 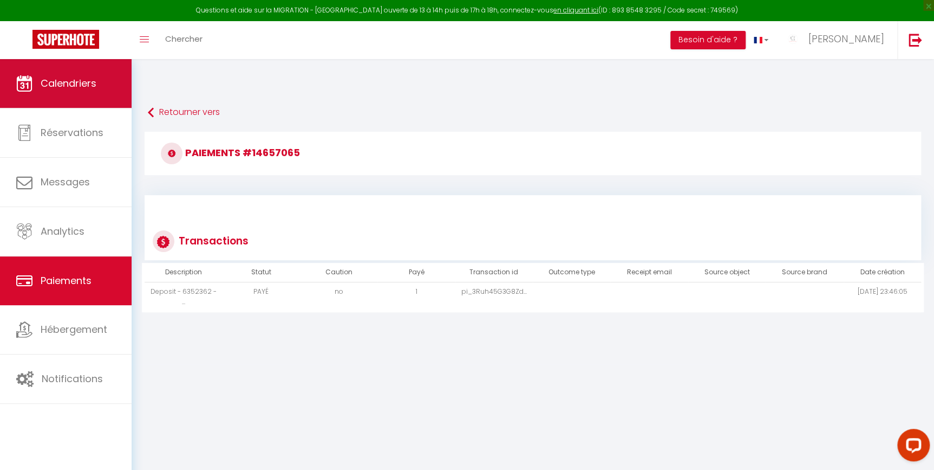 I want to click on a: Chercher, so click(x=184, y=40).